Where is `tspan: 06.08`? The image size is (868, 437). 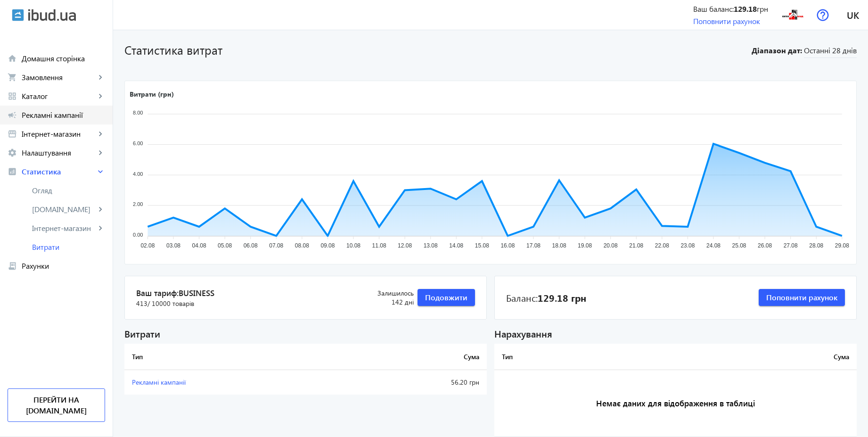
tspan: 06.08 is located at coordinates (250, 246).